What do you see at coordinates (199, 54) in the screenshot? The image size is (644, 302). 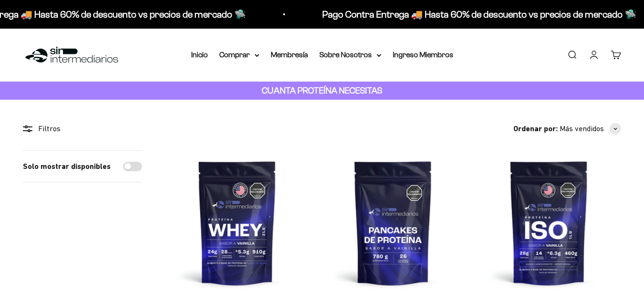 I see `a: Inicio` at bounding box center [199, 54].